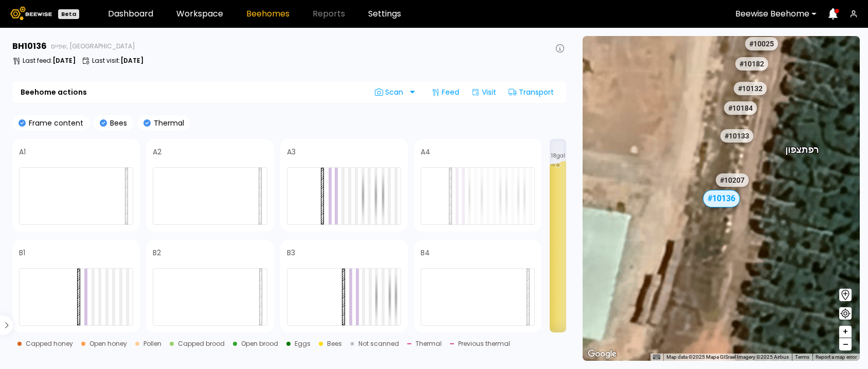  I want to click on div: Bees, so click(334, 344).